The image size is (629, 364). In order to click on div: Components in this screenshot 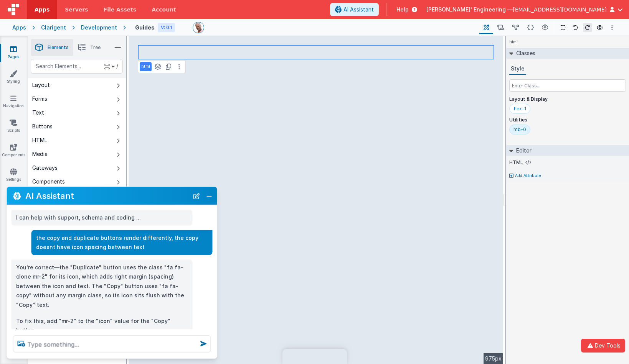, I will do `click(49, 182)`.